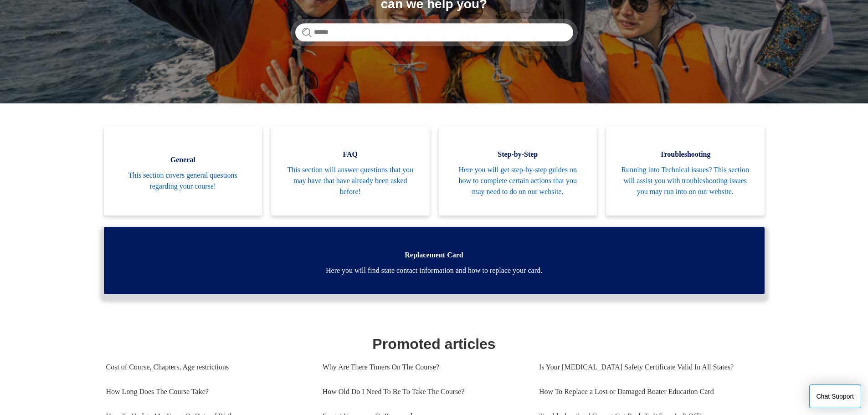 Image resolution: width=868 pixels, height=415 pixels. I want to click on h1: Promoted articles, so click(434, 344).